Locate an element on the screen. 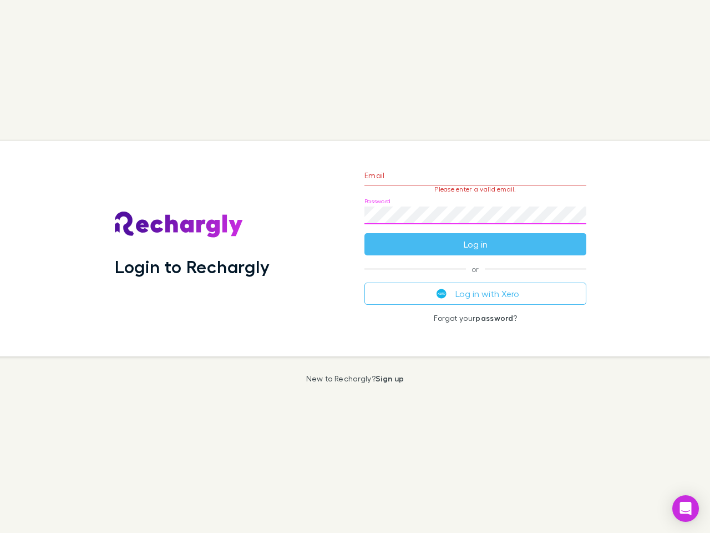 The height and width of the screenshot is (533, 710). label: Password is located at coordinates (377, 201).